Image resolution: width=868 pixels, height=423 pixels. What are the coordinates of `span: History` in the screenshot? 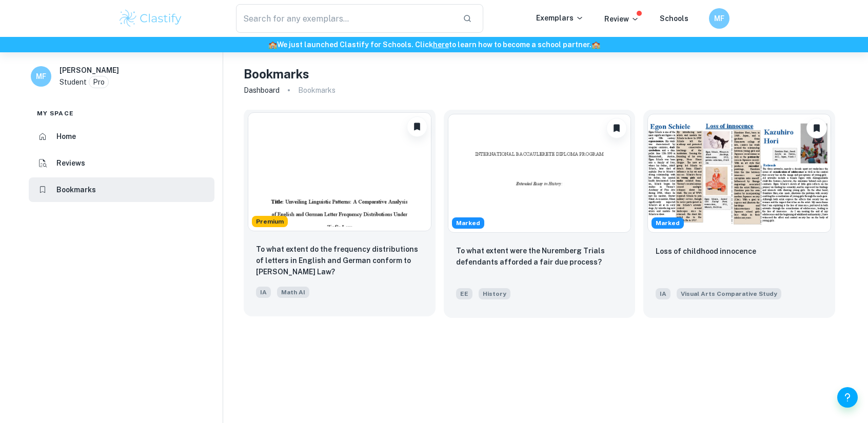 It's located at (495, 294).